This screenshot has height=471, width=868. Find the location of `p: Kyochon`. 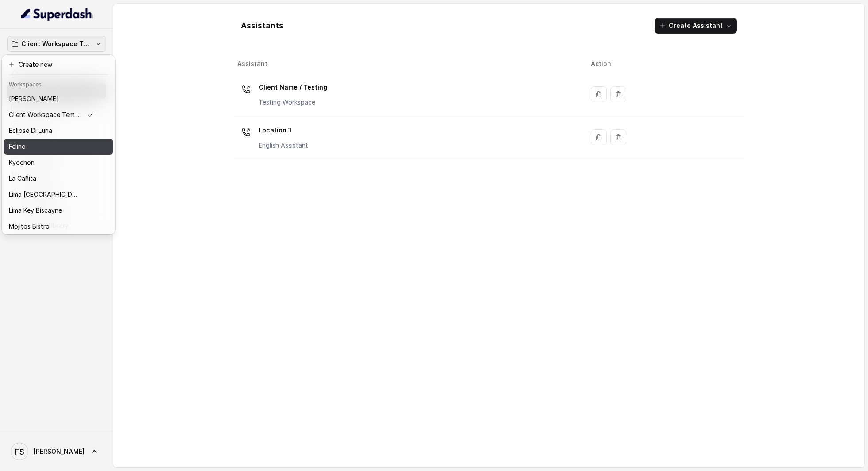

p: Kyochon is located at coordinates (22, 162).